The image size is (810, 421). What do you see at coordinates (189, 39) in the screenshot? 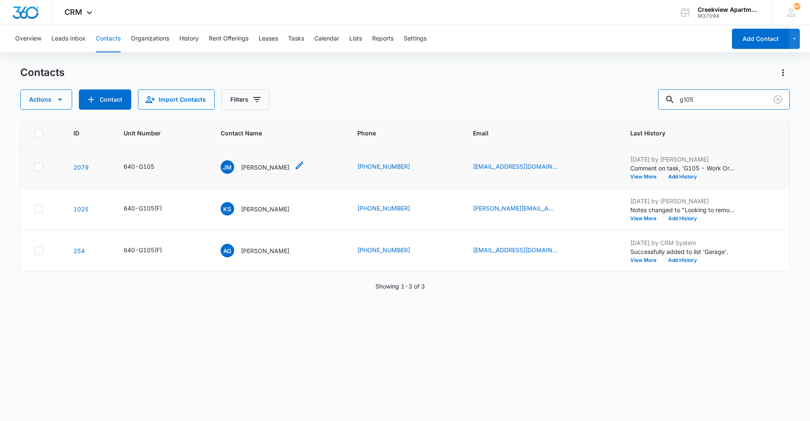
I see `button: History` at bounding box center [189, 39].